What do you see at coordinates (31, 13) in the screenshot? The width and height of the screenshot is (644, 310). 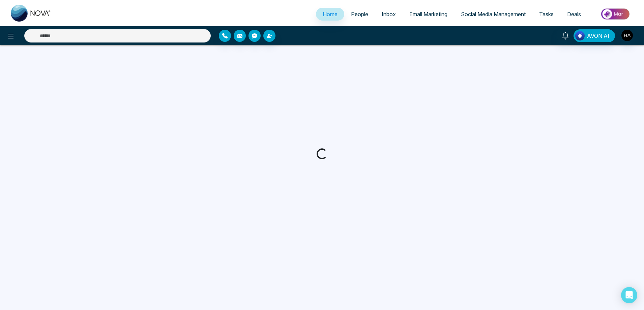 I see `img: Nova CRM Logo` at bounding box center [31, 13].